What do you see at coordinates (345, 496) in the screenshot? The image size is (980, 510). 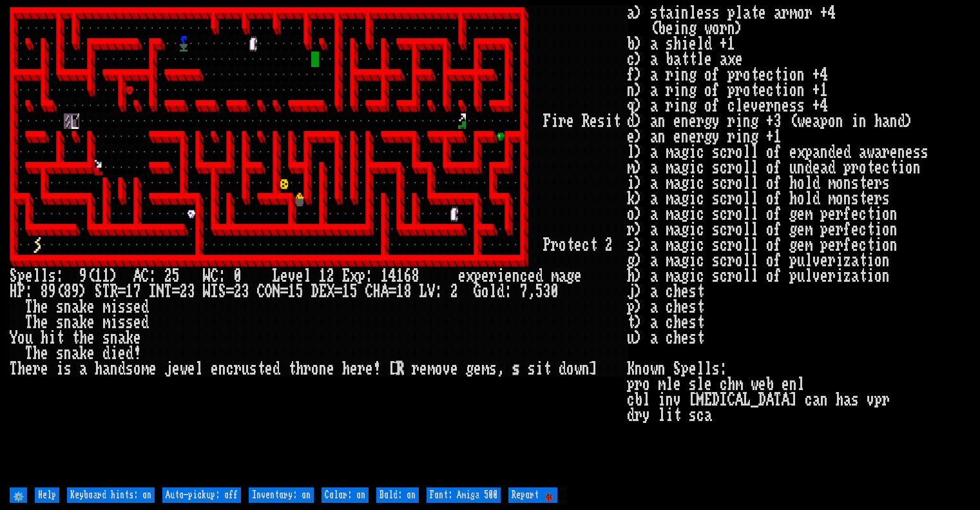 I see `input: Color: on` at bounding box center [345, 496].